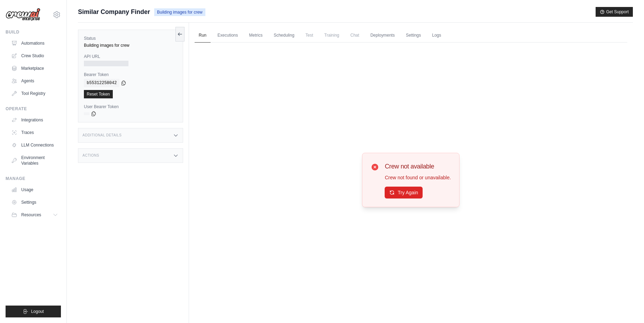 The image size is (644, 323). What do you see at coordinates (228, 36) in the screenshot?
I see `a: Executions` at bounding box center [228, 36].